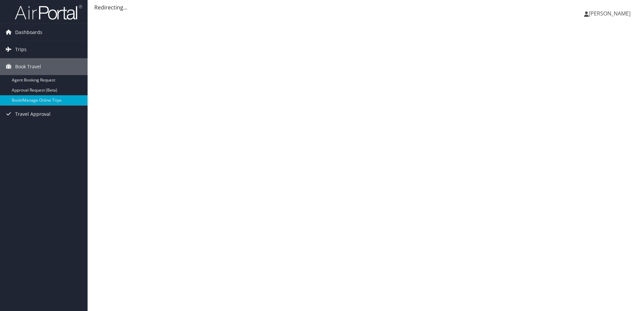  Describe the element at coordinates (33, 114) in the screenshot. I see `span: Travel Approval` at that location.